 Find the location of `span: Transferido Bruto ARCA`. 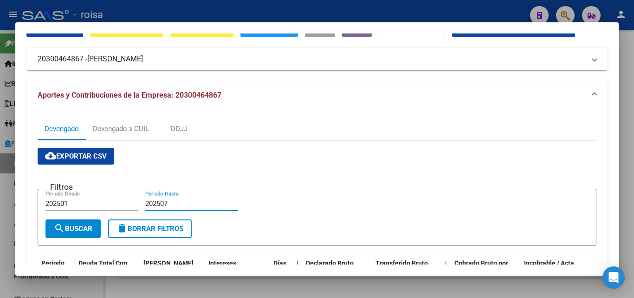

span: Transferido Bruto ARCA is located at coordinates (402, 268).